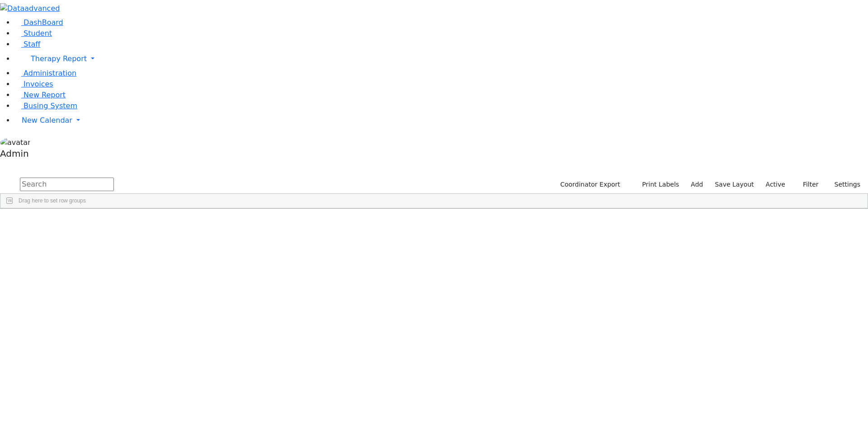  I want to click on a: Busing System, so click(45, 105).